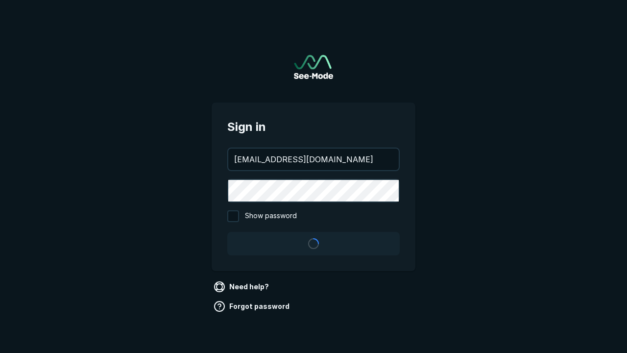  What do you see at coordinates (314, 67) in the screenshot?
I see `a: Go to sign in` at bounding box center [314, 67].